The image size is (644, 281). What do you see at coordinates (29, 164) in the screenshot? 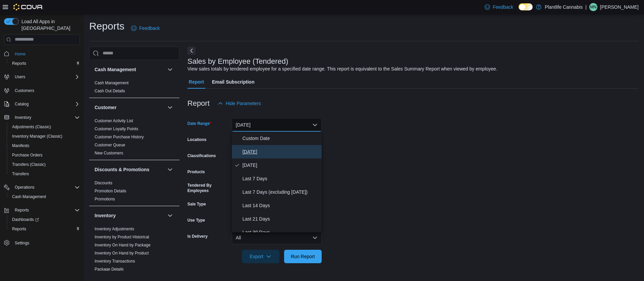
I see `a: Transfers (Classic)` at bounding box center [29, 164].